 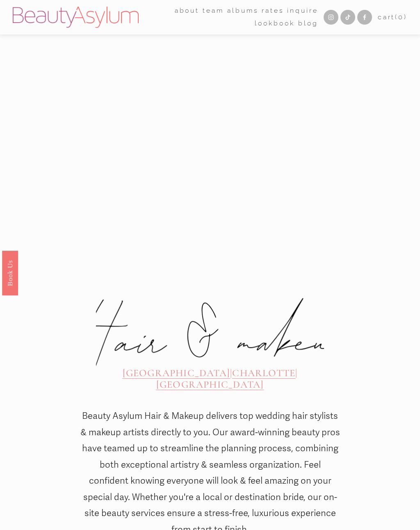 I want to click on a: Rates, so click(x=273, y=11).